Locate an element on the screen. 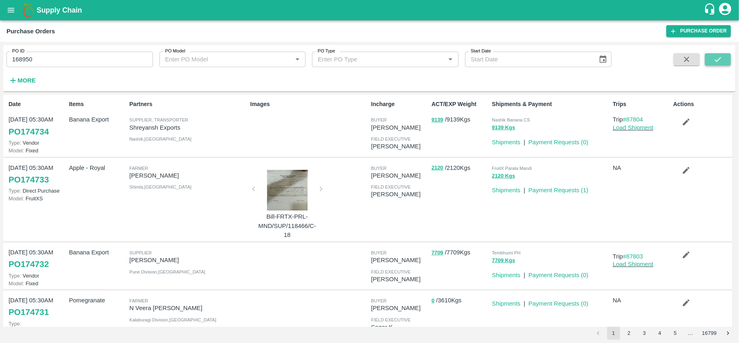 The image size is (739, 343). label: PO Type is located at coordinates (326, 51).